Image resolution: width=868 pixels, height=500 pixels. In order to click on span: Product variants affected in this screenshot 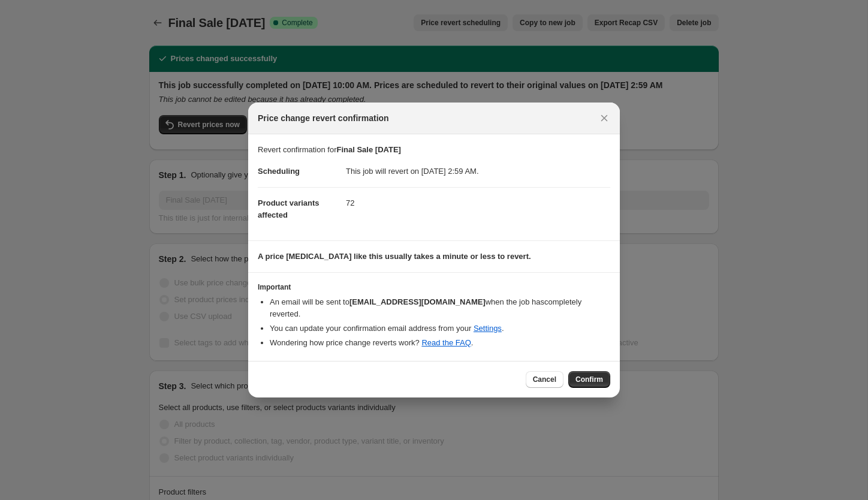, I will do `click(288, 209)`.